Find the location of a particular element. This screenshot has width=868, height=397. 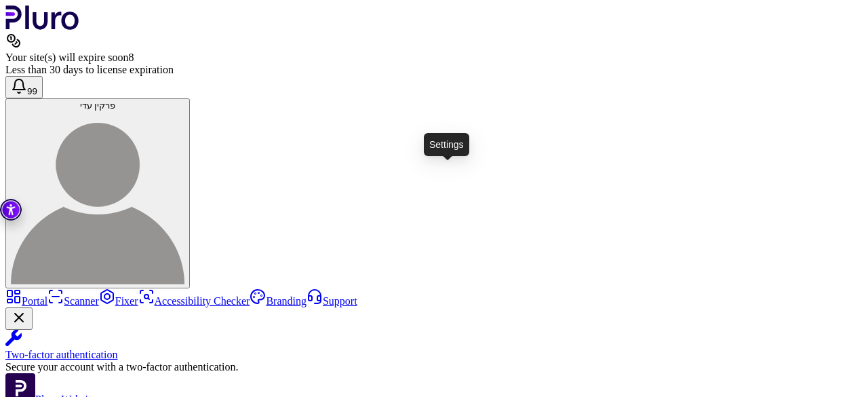

span: 8 is located at coordinates (131, 57).